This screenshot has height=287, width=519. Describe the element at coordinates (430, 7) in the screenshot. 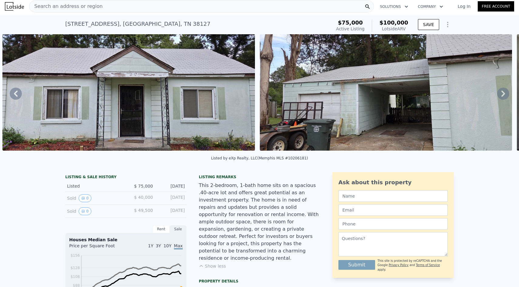

I see `button: Company` at that location.